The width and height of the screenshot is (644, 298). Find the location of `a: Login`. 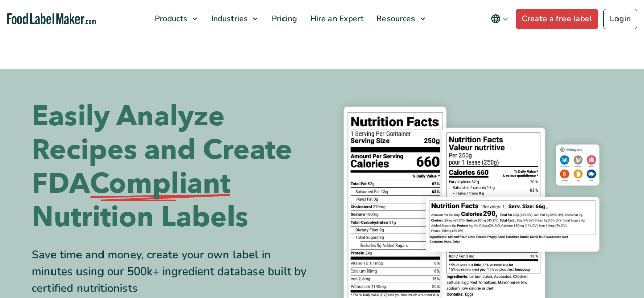

a: Login is located at coordinates (620, 19).